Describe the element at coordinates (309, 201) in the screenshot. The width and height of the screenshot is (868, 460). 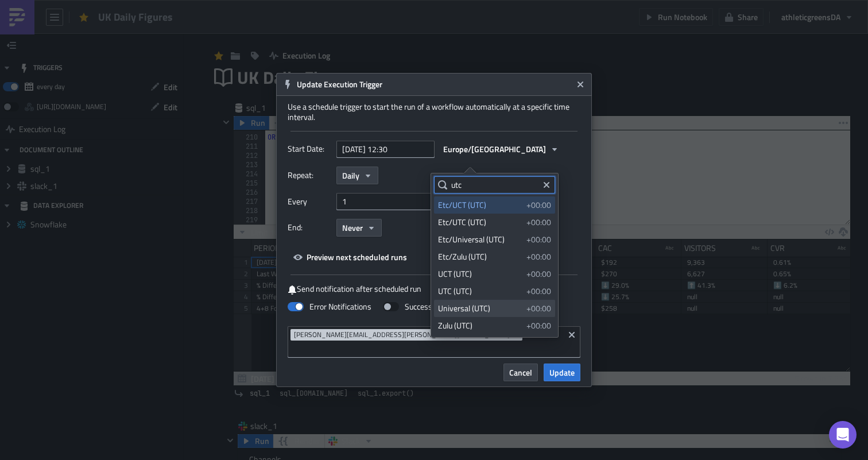
I see `label: Every` at that location.